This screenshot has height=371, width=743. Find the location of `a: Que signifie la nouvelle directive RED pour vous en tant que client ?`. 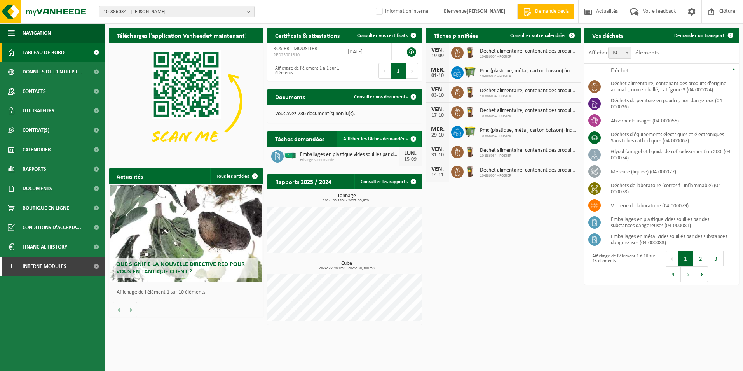

a: Que signifie la nouvelle directive RED pour vous en tant que client ? is located at coordinates (186, 234).